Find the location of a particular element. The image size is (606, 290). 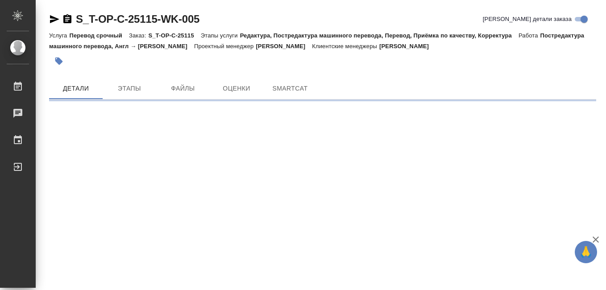

span: Оценки is located at coordinates (236, 88).